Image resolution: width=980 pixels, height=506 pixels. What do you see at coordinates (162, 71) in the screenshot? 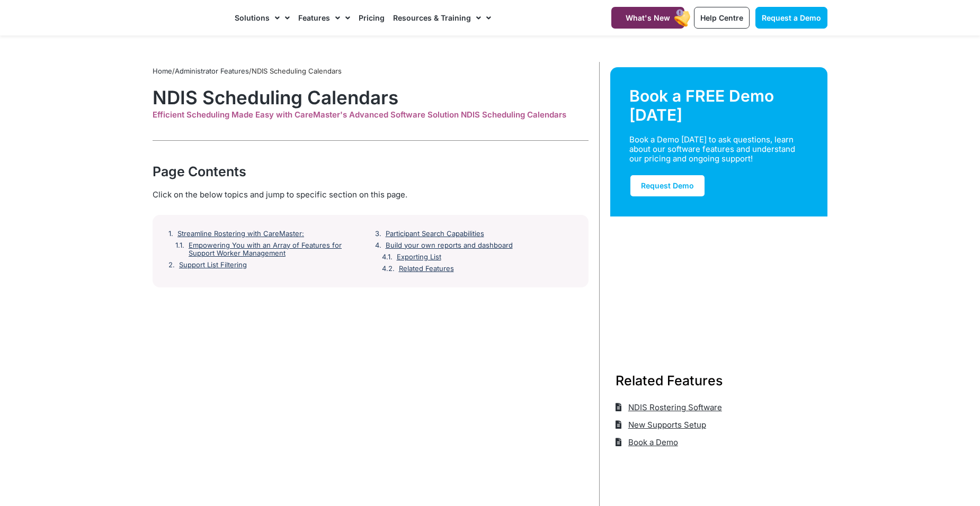
I see `a: Home` at bounding box center [162, 71].